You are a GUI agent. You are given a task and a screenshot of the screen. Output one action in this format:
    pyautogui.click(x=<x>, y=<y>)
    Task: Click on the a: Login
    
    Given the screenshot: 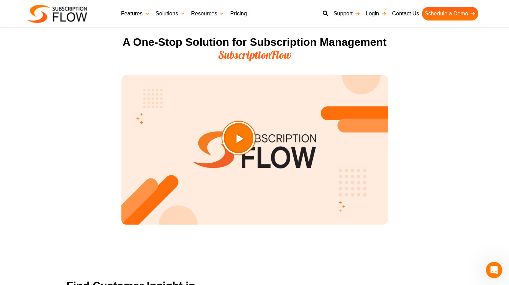 What is the action you would take?
    pyautogui.click(x=376, y=14)
    